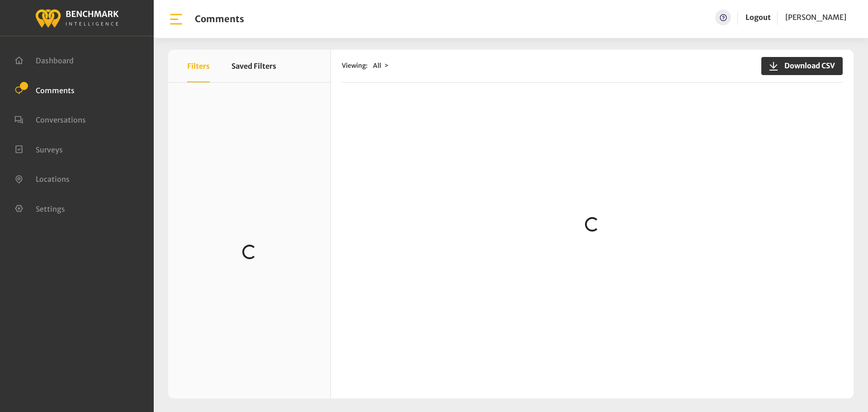  What do you see at coordinates (60, 120) in the screenshot?
I see `span: Conversations` at bounding box center [60, 120].